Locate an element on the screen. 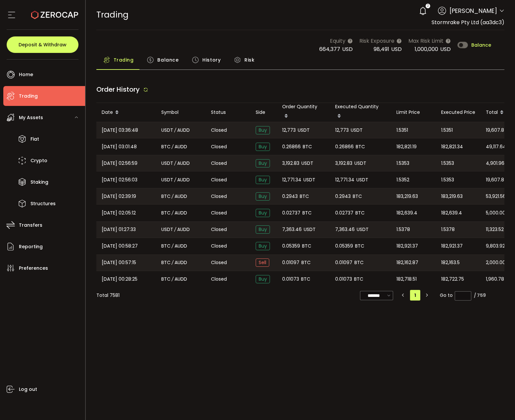  span: 11,323.52 is located at coordinates (495, 230).